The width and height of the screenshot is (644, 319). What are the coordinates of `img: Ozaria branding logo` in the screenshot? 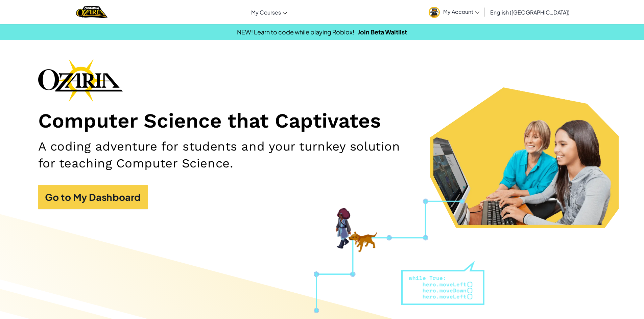 It's located at (80, 80).